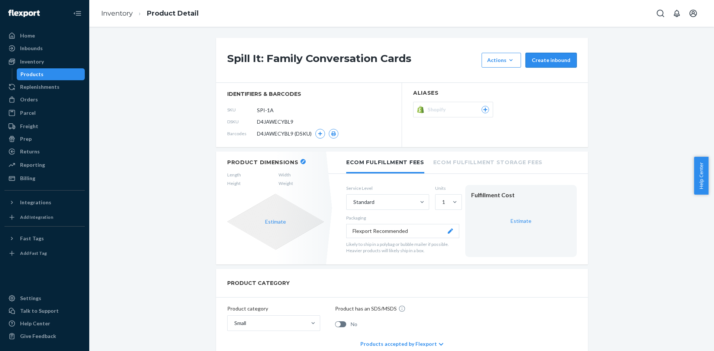  I want to click on span: No, so click(354, 325).